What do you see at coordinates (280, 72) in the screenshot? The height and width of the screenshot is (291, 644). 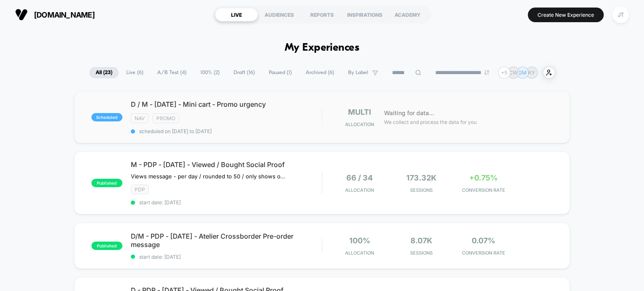 I see `span: Paused ( 1 )` at bounding box center [280, 72].